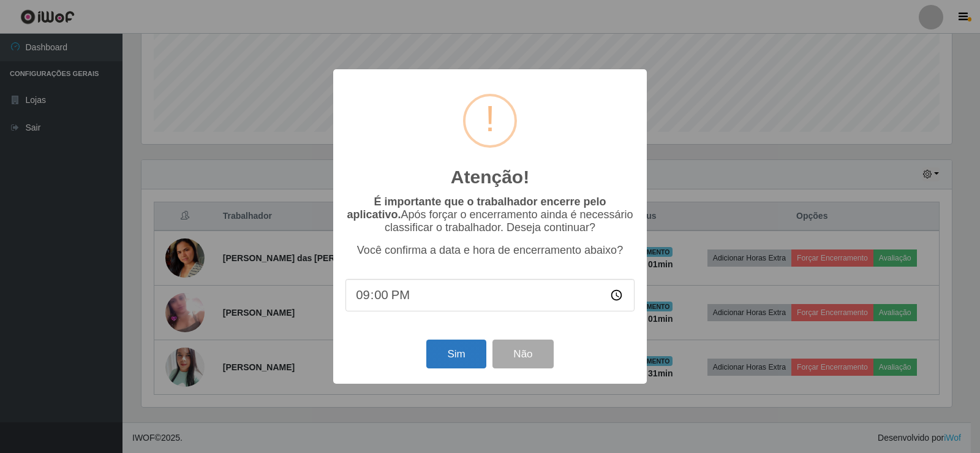 The width and height of the screenshot is (980, 453). Describe the element at coordinates (476, 208) in the screenshot. I see `b: É importante que o trabalhador encerre pelo aplicativo.` at that location.